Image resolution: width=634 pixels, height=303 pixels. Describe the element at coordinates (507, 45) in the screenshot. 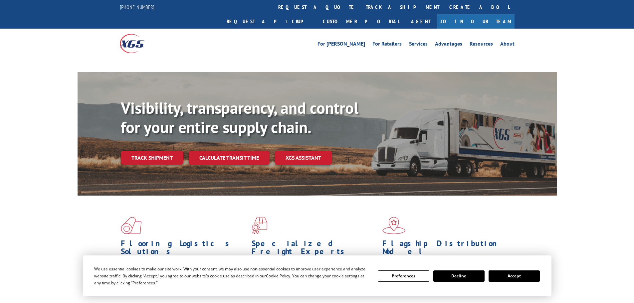

I see `a: About` at that location.